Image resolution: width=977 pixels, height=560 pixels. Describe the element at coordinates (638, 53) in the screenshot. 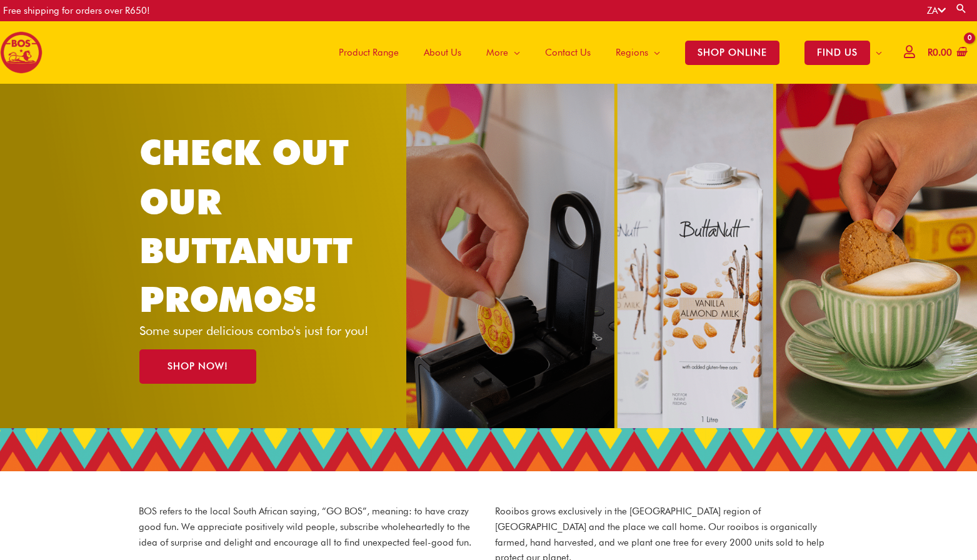

I see `a: Regions` at that location.